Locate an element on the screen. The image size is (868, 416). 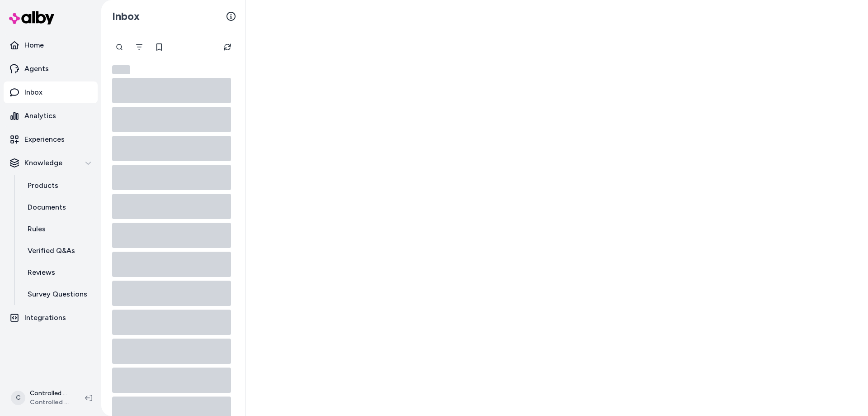
p: Integrations is located at coordinates (45, 318).